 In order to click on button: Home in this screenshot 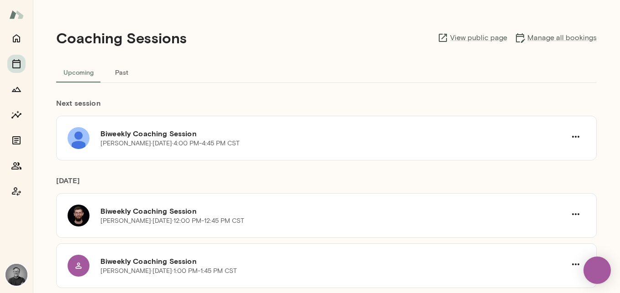, I will do `click(16, 38)`.